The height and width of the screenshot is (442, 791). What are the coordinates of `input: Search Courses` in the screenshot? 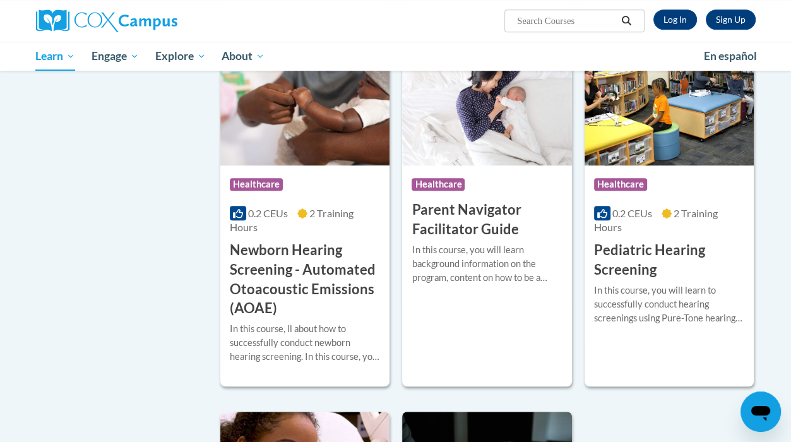 It's located at (566, 21).